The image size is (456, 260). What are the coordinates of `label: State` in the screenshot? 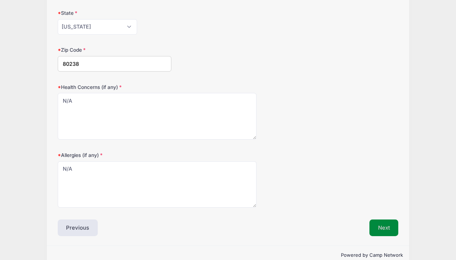 It's located at (114, 13).